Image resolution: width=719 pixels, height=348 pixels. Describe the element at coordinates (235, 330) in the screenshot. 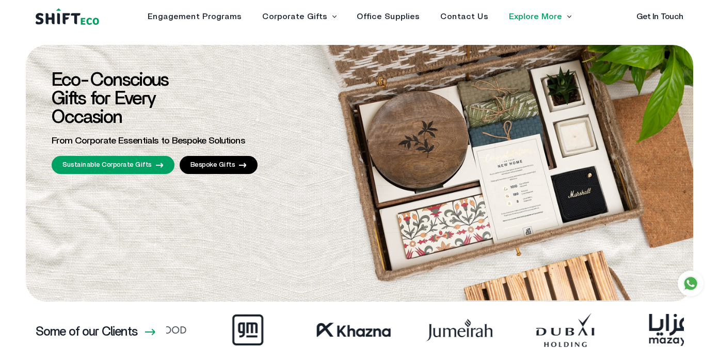

I see `img: Frame_42.webp` at that location.